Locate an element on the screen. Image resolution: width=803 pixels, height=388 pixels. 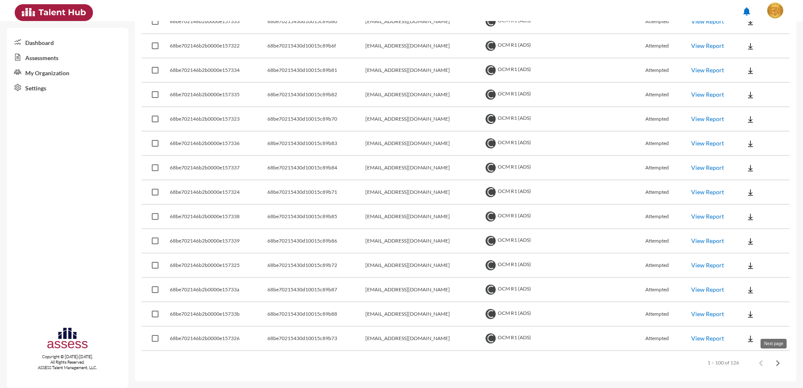
td: 68be70215430d10015c89b81 is located at coordinates (316, 71).